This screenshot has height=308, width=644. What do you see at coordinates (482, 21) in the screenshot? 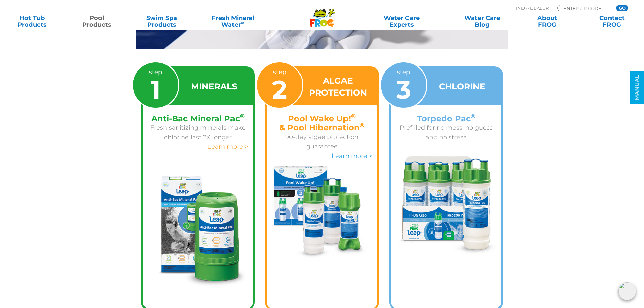
I see `a: Water CareBlog` at bounding box center [482, 21].